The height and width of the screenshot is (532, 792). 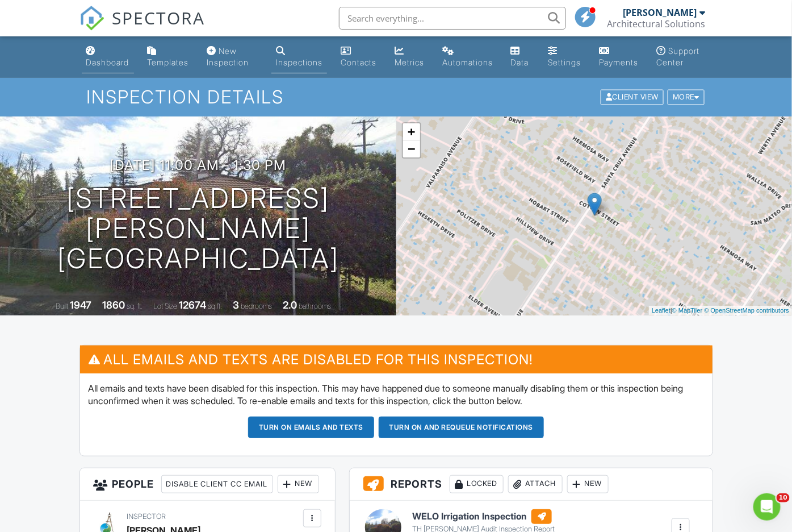 What do you see at coordinates (215, 305) in the screenshot?
I see `span: sq.ft.` at bounding box center [215, 305].